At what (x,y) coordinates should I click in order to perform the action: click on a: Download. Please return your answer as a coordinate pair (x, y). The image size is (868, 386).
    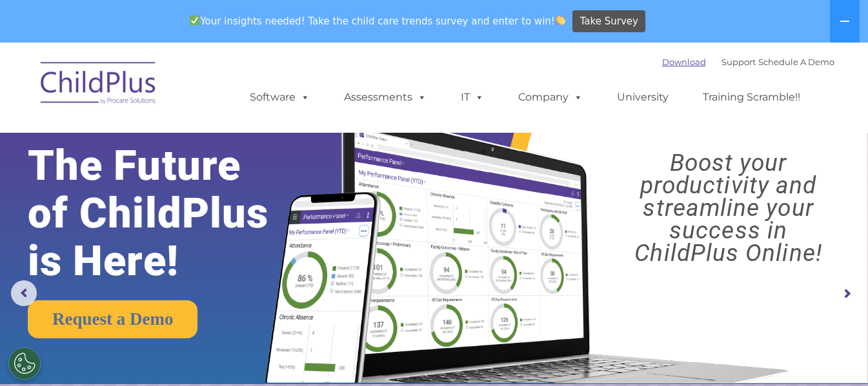
    Looking at the image, I should click on (684, 62).